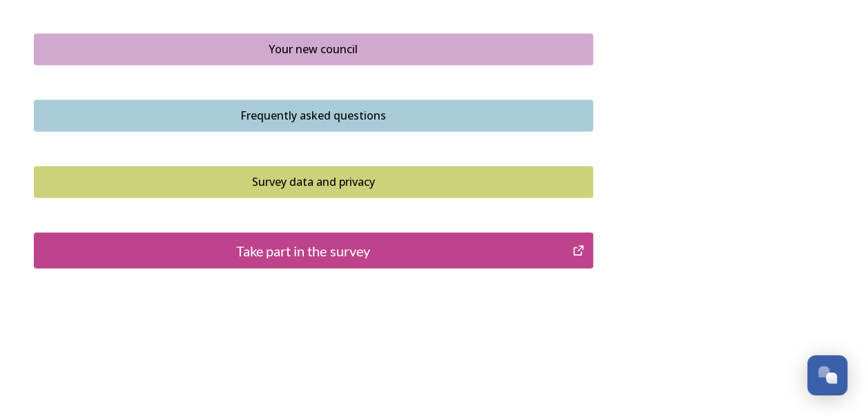 This screenshot has height=416, width=868. Describe the element at coordinates (314, 49) in the screenshot. I see `button: Your new council` at that location.